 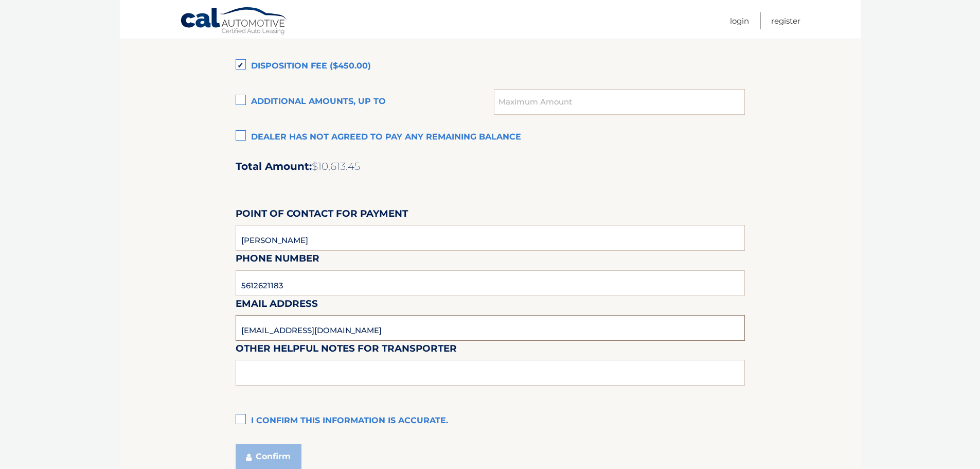 What do you see at coordinates (277, 305) in the screenshot?
I see `label: Email Address` at bounding box center [277, 305].